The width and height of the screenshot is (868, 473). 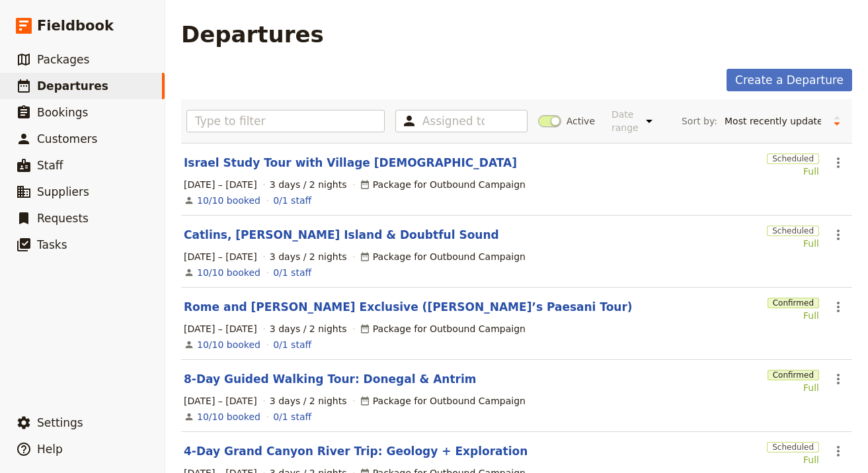 I want to click on span: Sort by:, so click(x=699, y=121).